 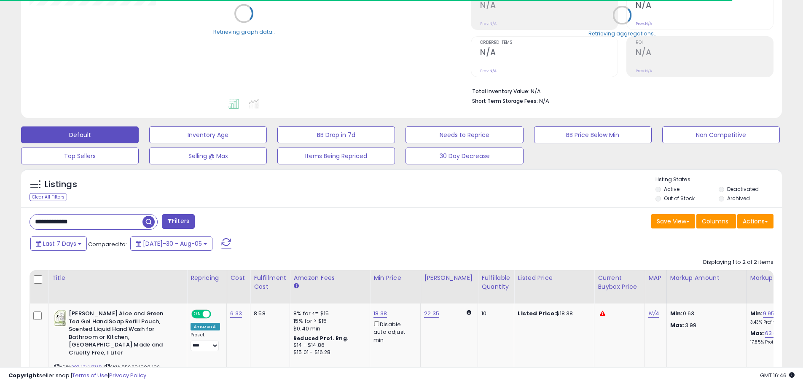 I want to click on b: Reduced Prof. Rng., so click(x=321, y=338).